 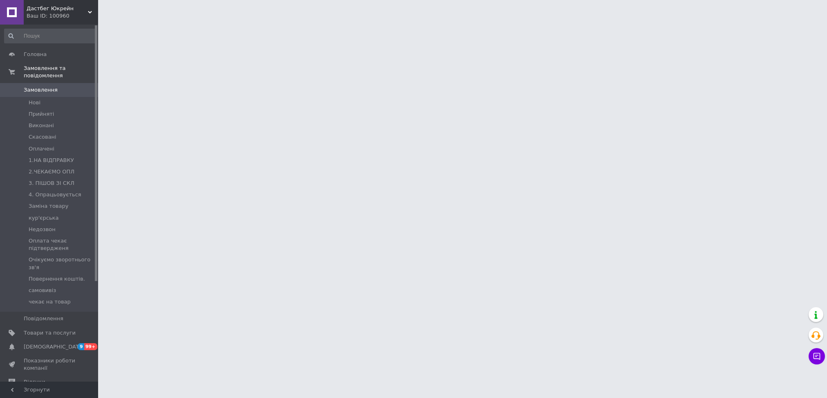 I want to click on span: Нові, so click(x=34, y=103).